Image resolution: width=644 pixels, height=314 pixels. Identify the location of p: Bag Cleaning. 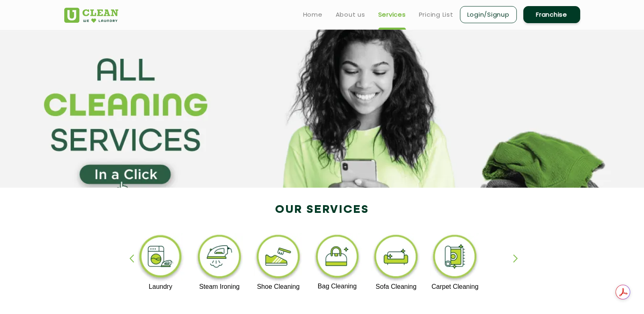
(337, 286).